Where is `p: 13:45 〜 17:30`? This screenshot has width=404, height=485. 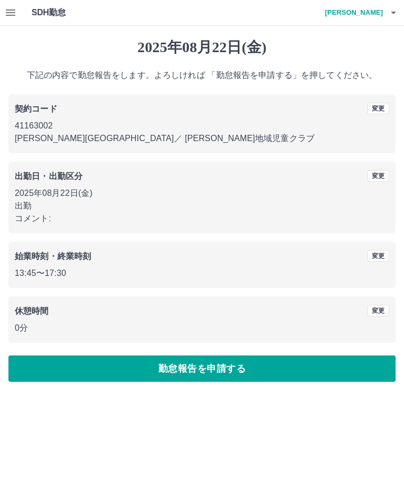
p: 13:45 〜 17:30 is located at coordinates (202, 273).